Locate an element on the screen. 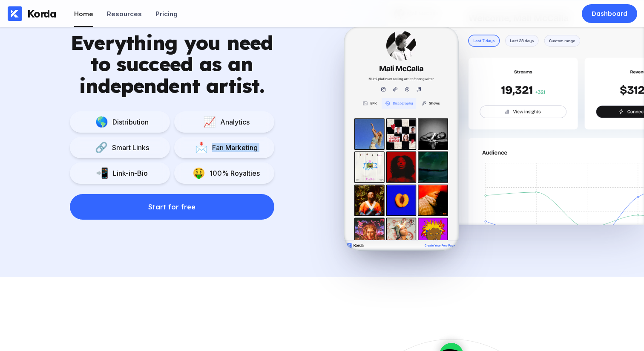 The height and width of the screenshot is (351, 644). div: Dashboard is located at coordinates (609, 14).